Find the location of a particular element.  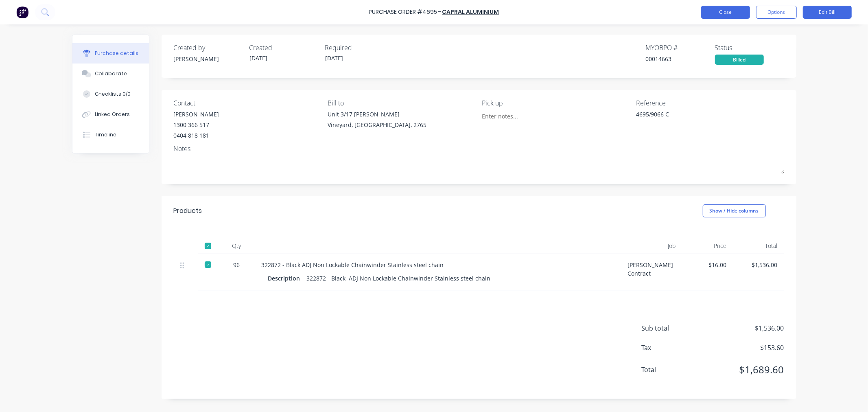

button: Show / Hide columns is located at coordinates (734, 211).